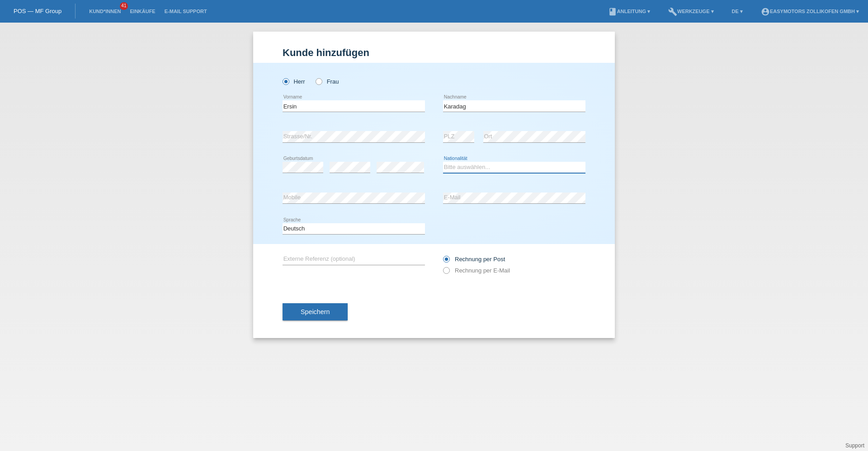 This screenshot has height=451, width=868. I want to click on label: Herr, so click(294, 82).